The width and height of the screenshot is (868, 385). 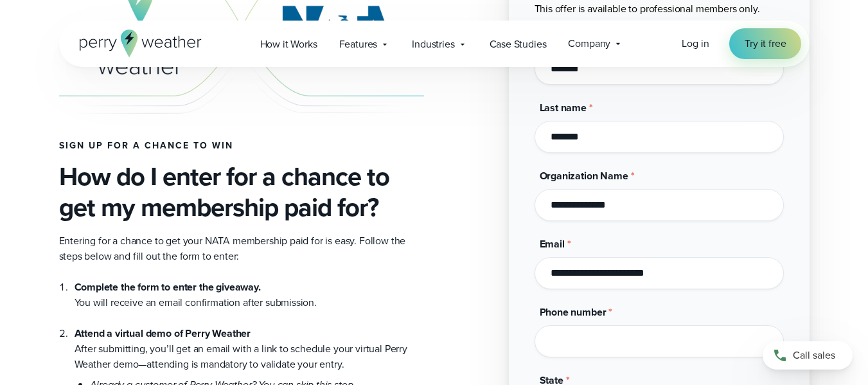 I want to click on span: Case Studies, so click(x=518, y=44).